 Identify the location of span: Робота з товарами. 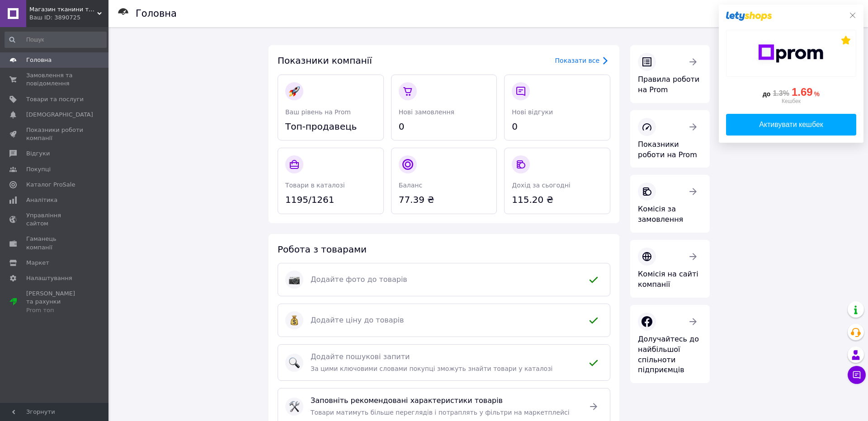
(322, 249).